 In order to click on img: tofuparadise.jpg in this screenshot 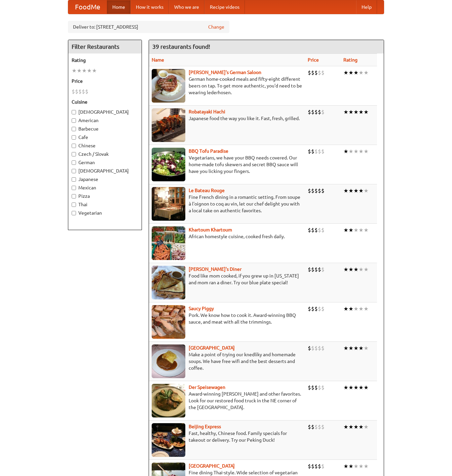, I will do `click(169, 164)`.